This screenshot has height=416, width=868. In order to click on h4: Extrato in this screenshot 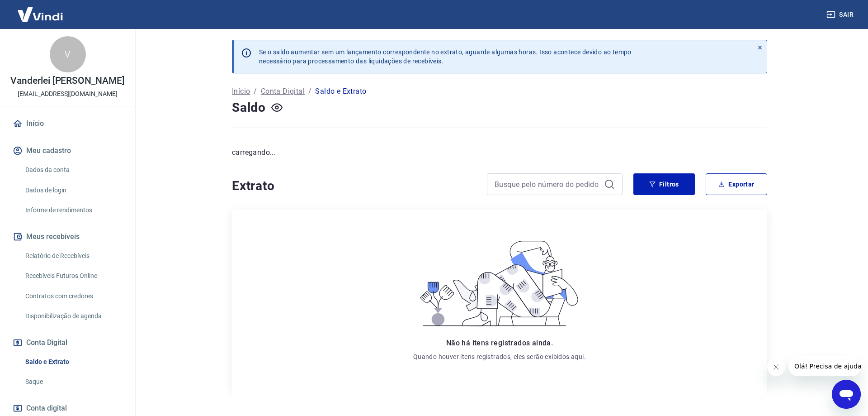, I will do `click(354, 186)`.